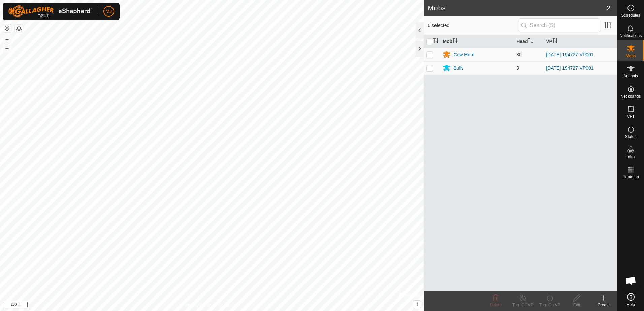  Describe the element at coordinates (580, 41) in the screenshot. I see `th: VP` at that location.